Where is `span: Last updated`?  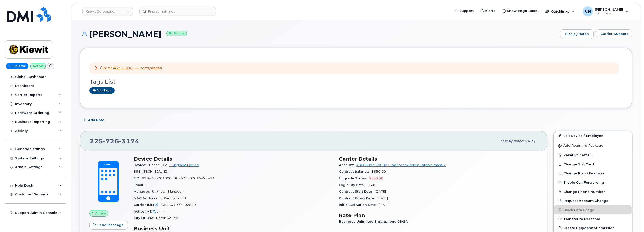
span: Last updated is located at coordinates (512, 141).